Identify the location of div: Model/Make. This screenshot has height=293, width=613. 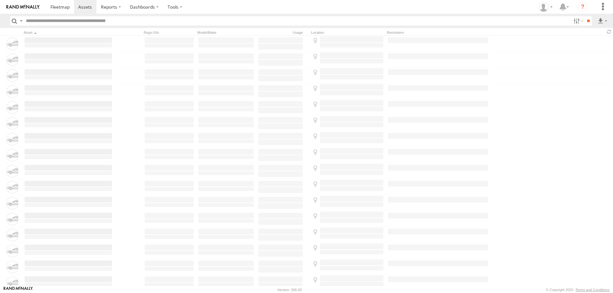
(226, 33).